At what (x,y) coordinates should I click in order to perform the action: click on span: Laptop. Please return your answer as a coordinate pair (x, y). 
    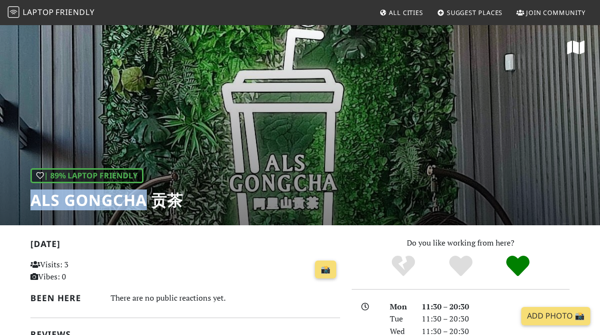
    Looking at the image, I should click on (38, 12).